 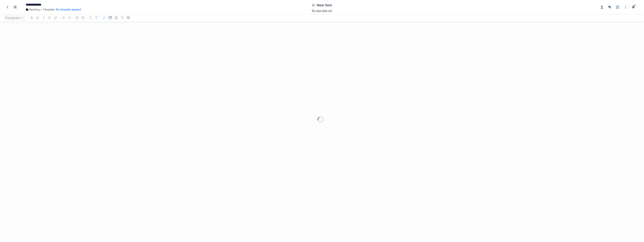 What do you see at coordinates (15, 7) in the screenshot?
I see `button: Toggle Item List` at bounding box center [15, 7].